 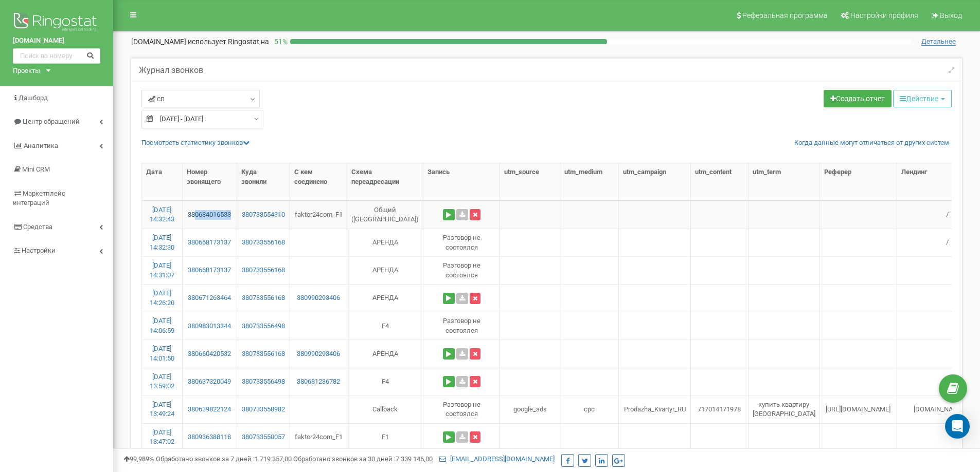 I want to click on span: использует Ringostat на, so click(x=229, y=42).